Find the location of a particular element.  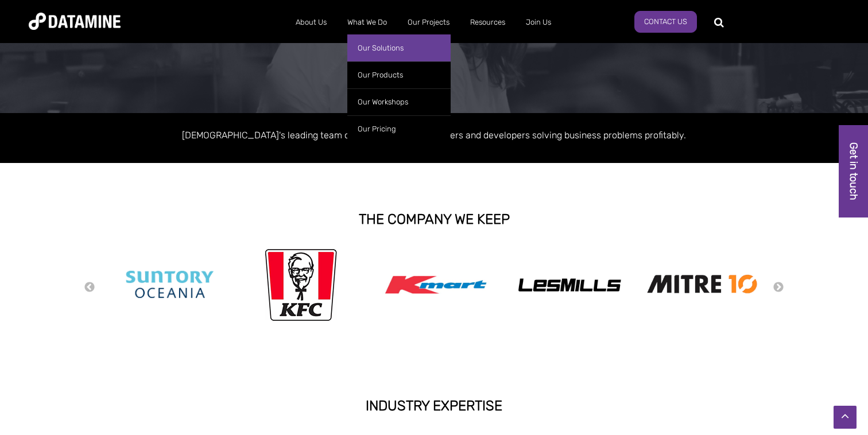

a: Our Solutions is located at coordinates (399, 48).